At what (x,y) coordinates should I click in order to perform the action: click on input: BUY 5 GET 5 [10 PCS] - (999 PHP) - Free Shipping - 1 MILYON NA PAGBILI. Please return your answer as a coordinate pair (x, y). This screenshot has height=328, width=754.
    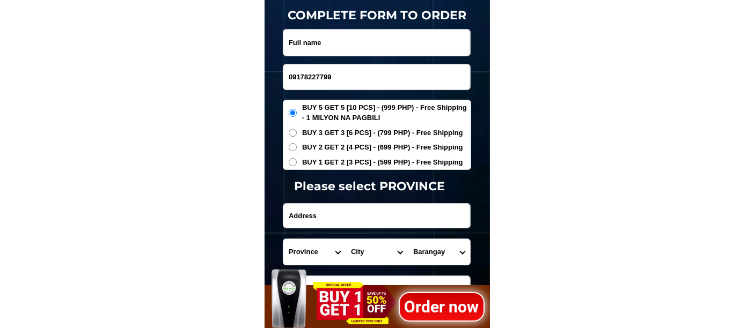
    Looking at the image, I should click on (292, 113).